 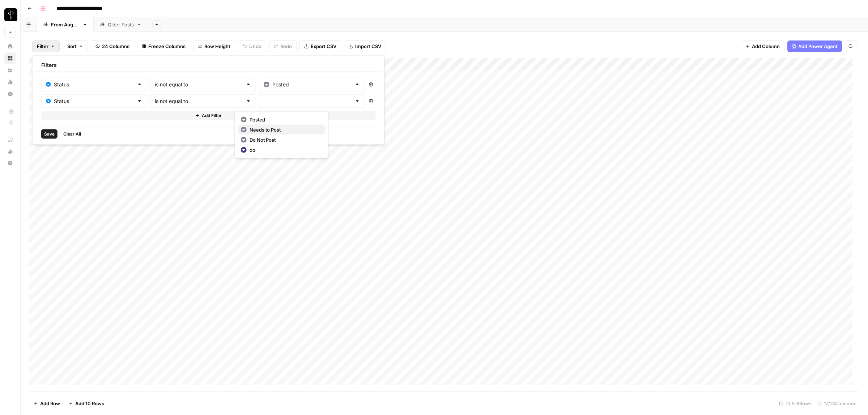 What do you see at coordinates (284, 150) in the screenshot?
I see `span: do` at bounding box center [284, 150].